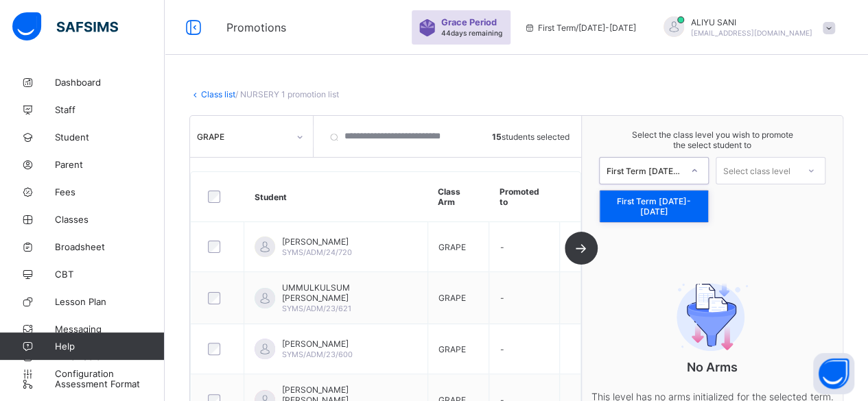  What do you see at coordinates (336, 197) in the screenshot?
I see `th: Student` at bounding box center [336, 197].